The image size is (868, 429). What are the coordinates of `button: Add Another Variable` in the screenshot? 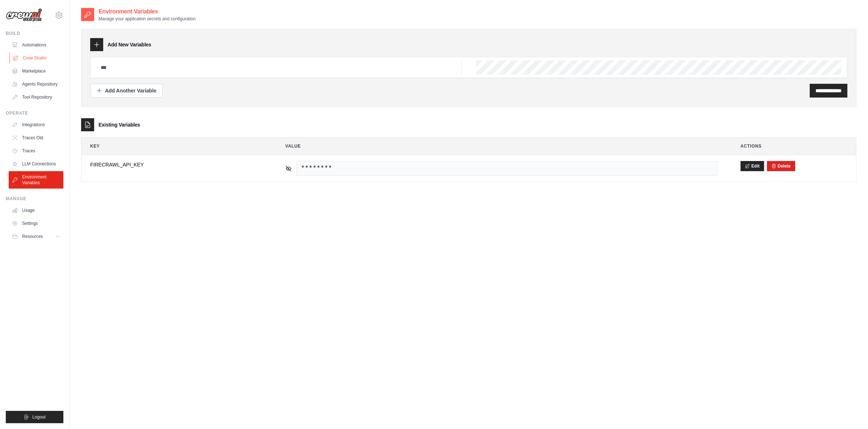 It's located at (126, 91).